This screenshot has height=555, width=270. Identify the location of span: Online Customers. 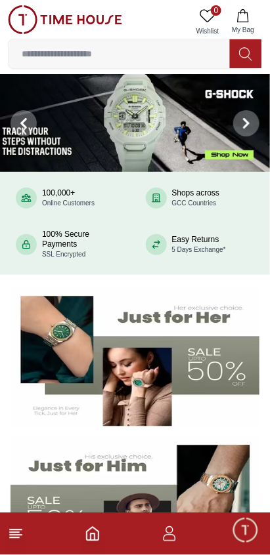
(68, 203).